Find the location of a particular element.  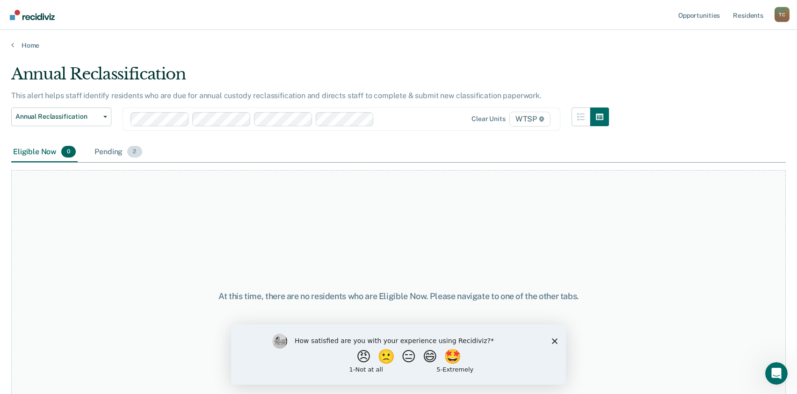

div: 5 - Extremely is located at coordinates (249, 45).